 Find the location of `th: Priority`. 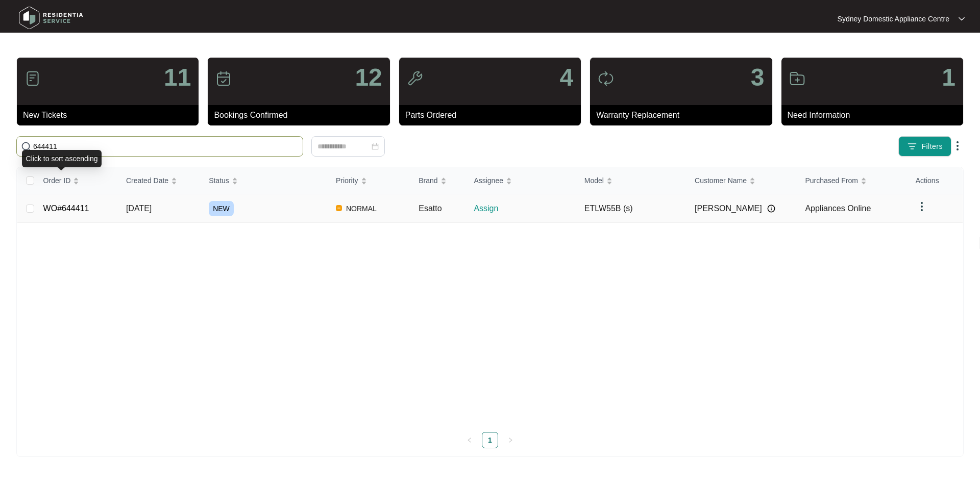

th: Priority is located at coordinates (369, 180).